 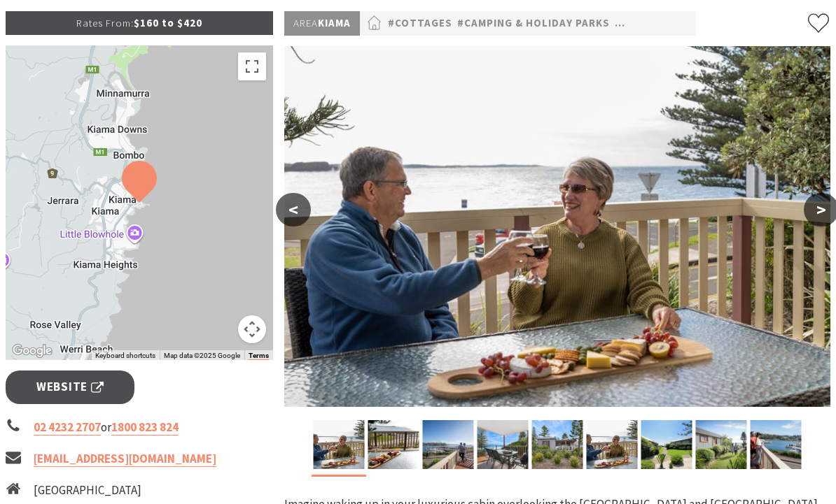 What do you see at coordinates (534, 23) in the screenshot?
I see `a: #Camping & Holiday Parks` at bounding box center [534, 23].